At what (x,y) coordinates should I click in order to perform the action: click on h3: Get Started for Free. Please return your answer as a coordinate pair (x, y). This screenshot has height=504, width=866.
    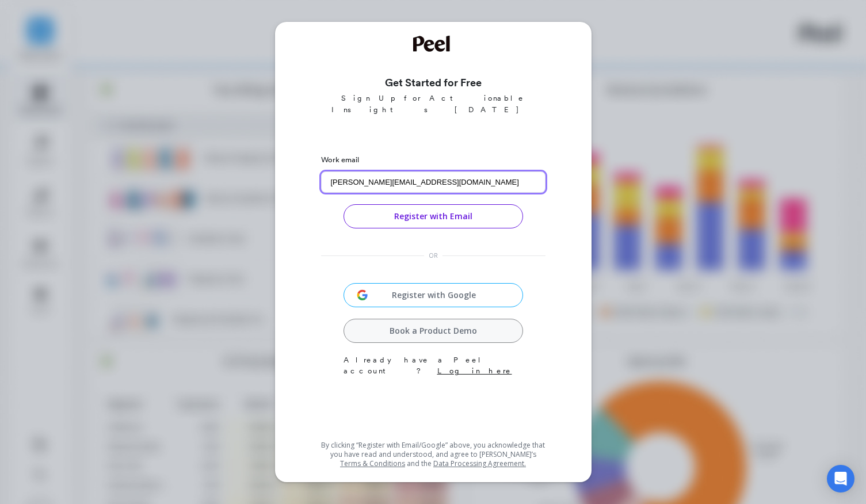
    Looking at the image, I should click on (434, 82).